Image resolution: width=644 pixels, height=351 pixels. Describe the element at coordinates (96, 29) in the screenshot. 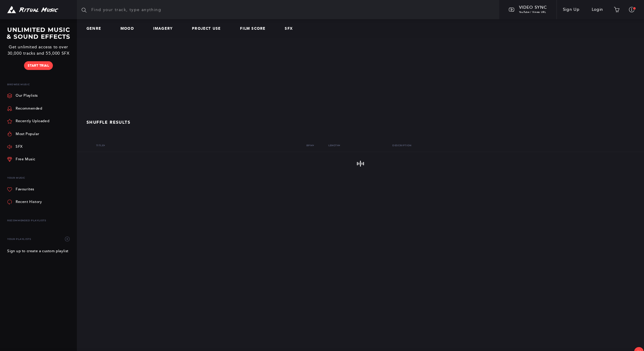

I see `a: Genre` at that location.